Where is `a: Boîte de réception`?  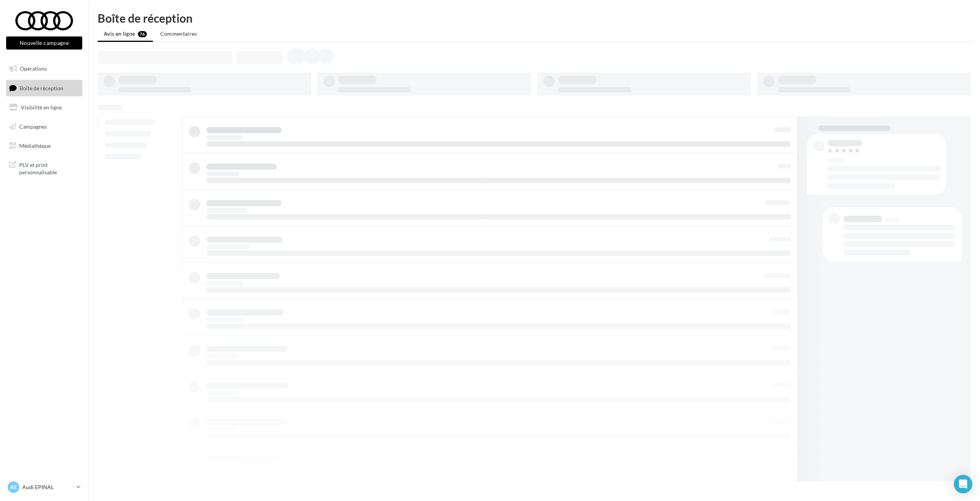 a: Boîte de réception is located at coordinates (44, 88).